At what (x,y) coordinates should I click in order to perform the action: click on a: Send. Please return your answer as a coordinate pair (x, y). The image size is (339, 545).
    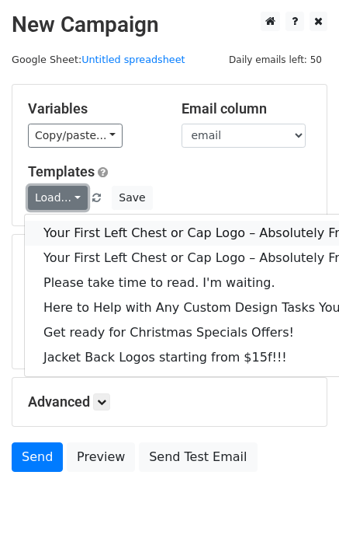
    Looking at the image, I should click on (37, 457).